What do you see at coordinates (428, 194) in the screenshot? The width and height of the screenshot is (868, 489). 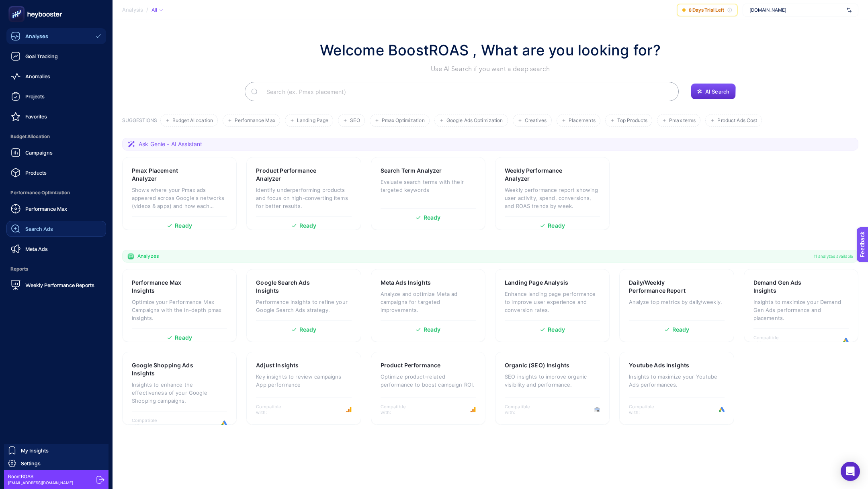 I see `a: Search Term AnalyzerEvaluate search terms with their targeted keywordsReady` at bounding box center [428, 194].